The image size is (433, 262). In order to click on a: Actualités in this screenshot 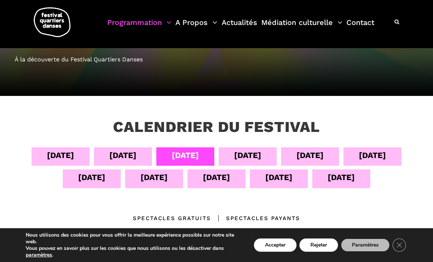, I will do `click(240, 27)`.